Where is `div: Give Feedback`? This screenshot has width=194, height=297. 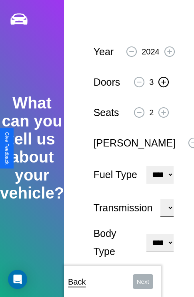
div: Give Feedback is located at coordinates (7, 148).